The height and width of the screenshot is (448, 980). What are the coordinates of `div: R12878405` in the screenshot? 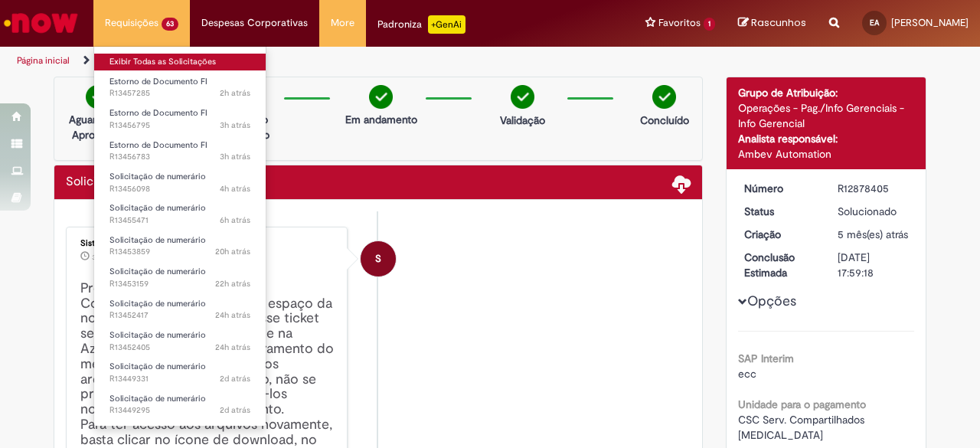 It's located at (873, 189).